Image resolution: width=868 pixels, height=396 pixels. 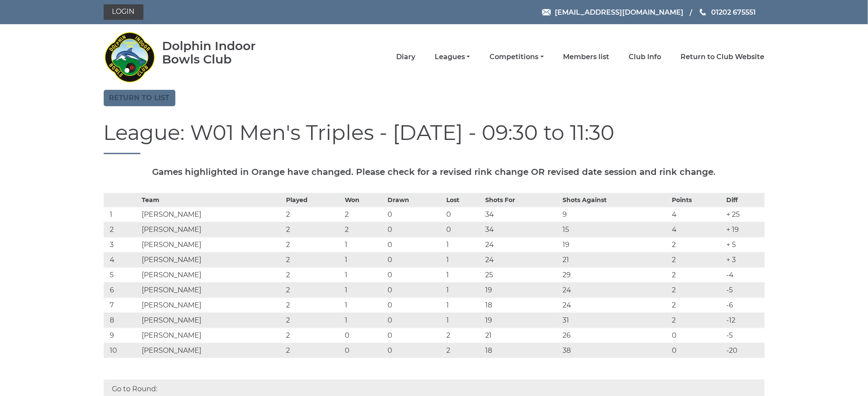 I want to click on td: 25, so click(x=522, y=275).